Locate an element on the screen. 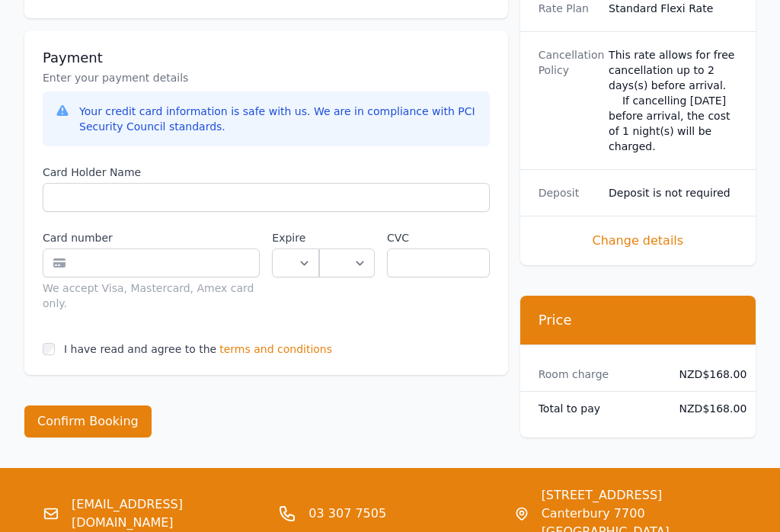 This screenshot has height=532, width=780. dt: Cancellation Policy is located at coordinates (568, 100).